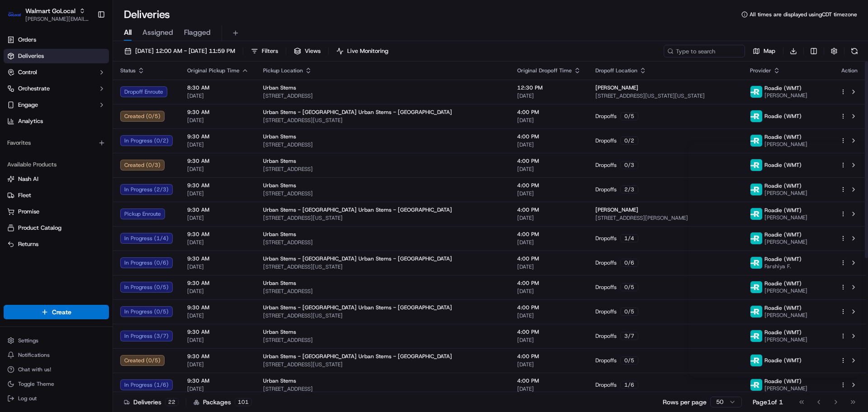  Describe the element at coordinates (31, 121) in the screenshot. I see `span: Analytics` at that location.